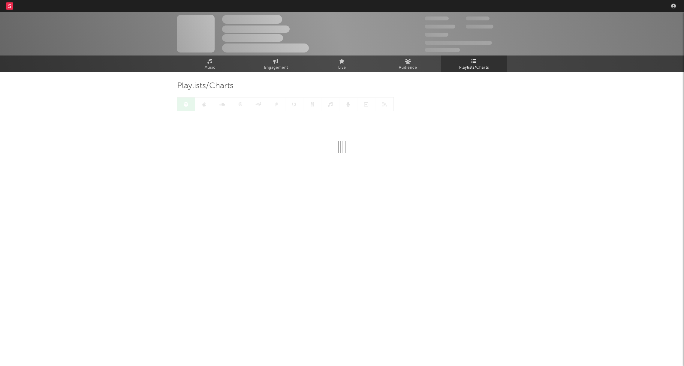  What do you see at coordinates (480, 26) in the screenshot?
I see `span: 1.000.000` at bounding box center [480, 26].